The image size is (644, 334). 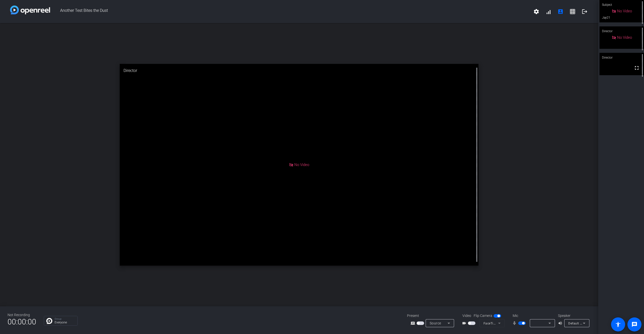 I want to click on mat-icon: account_box, so click(x=560, y=12).